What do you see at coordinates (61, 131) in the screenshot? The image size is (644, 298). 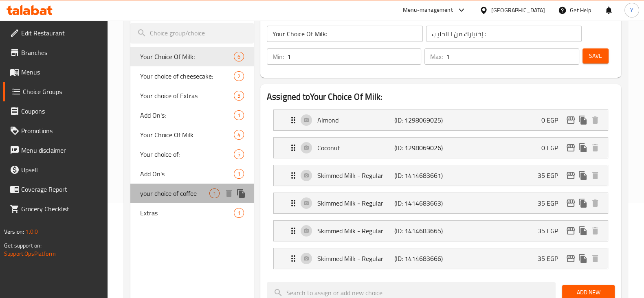 I see `span: Promotions` at bounding box center [61, 131].